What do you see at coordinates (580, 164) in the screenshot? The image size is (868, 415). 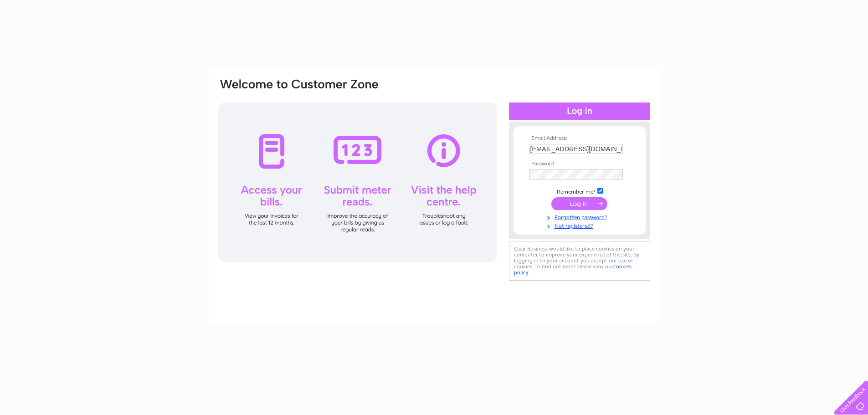 I see `th: Password:` at bounding box center [580, 164].